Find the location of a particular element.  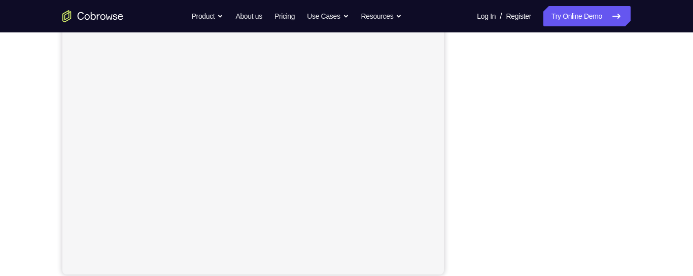

a: Register is located at coordinates (518, 16).